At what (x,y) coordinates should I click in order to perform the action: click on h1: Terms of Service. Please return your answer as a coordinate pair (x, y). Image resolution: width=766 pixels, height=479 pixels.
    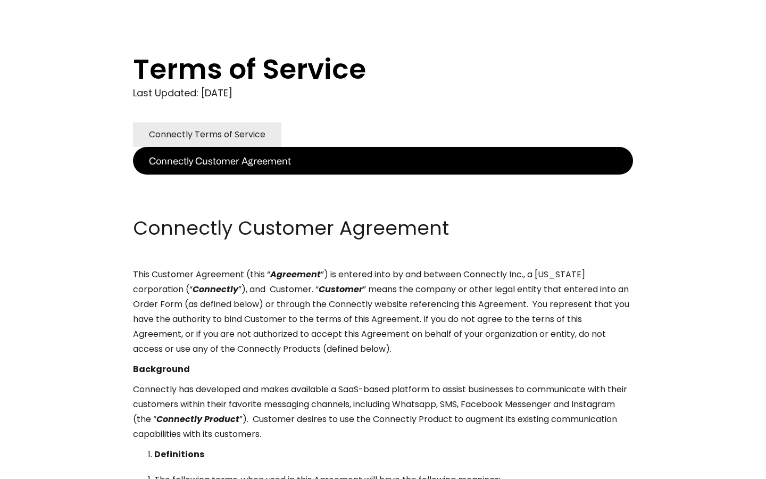
    Looking at the image, I should click on (362, 69).